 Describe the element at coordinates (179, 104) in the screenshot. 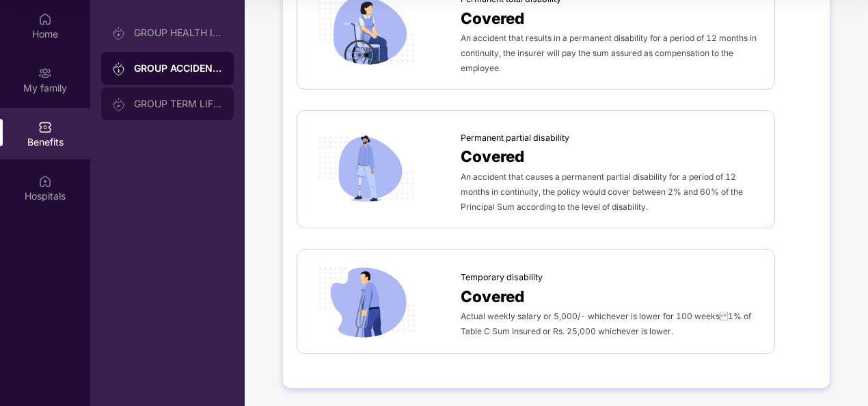

I see `div: GROUP TERM LIFE INSURANCE` at that location.